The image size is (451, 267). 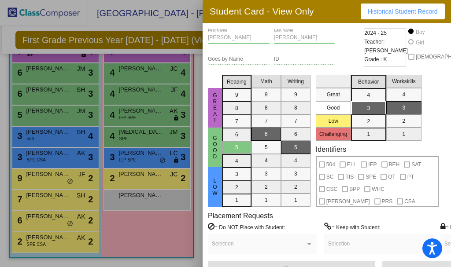 What do you see at coordinates (403, 11) in the screenshot?
I see `button: Historical Student Record` at bounding box center [403, 11].